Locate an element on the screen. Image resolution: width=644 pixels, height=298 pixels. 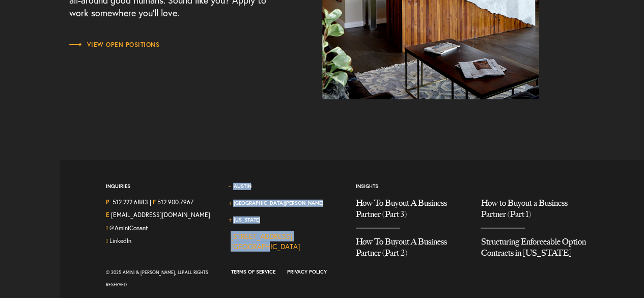
a: Call us at 5122226883 is located at coordinates (130, 202).